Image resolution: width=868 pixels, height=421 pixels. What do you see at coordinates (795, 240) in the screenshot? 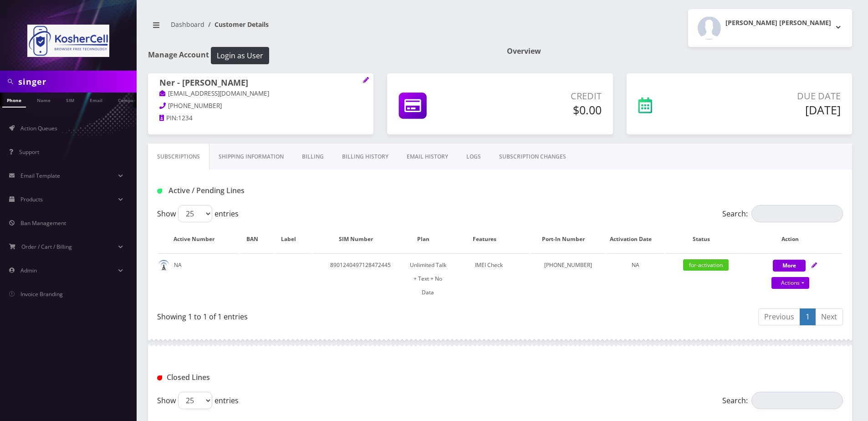
I see `th: Action: activate to sort column ascending` at bounding box center [795, 240].